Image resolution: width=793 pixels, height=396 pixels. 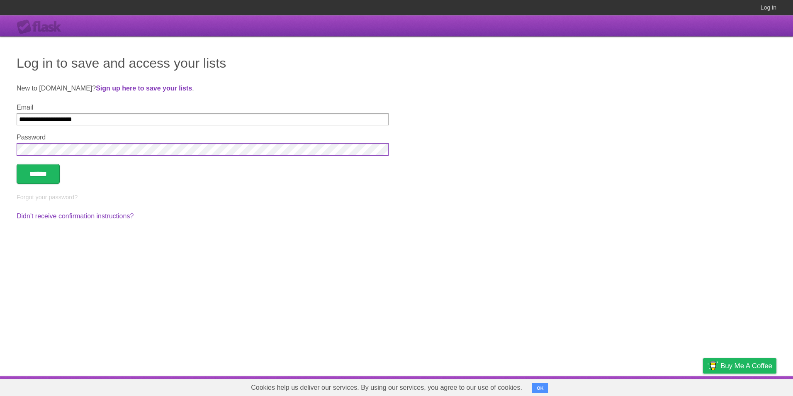 I want to click on label: Password, so click(x=202, y=137).